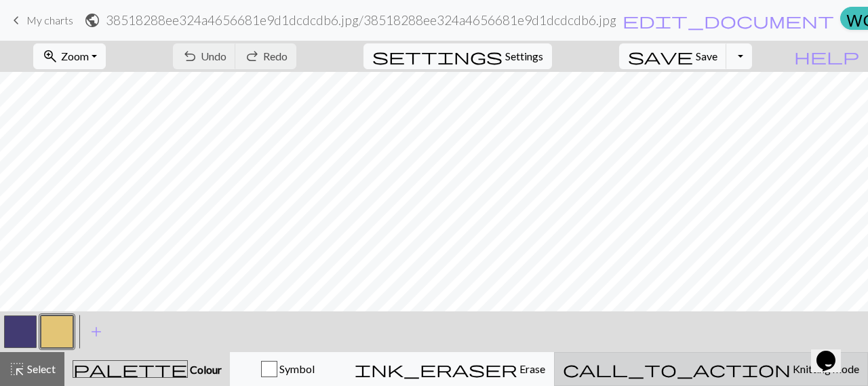  Describe the element at coordinates (49, 20) in the screenshot. I see `span: My charts` at that location.